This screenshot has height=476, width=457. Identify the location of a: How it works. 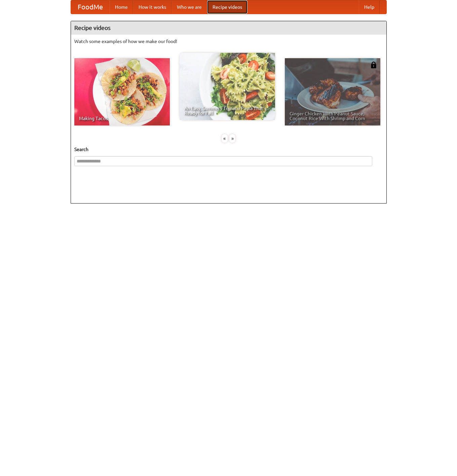
(153, 7).